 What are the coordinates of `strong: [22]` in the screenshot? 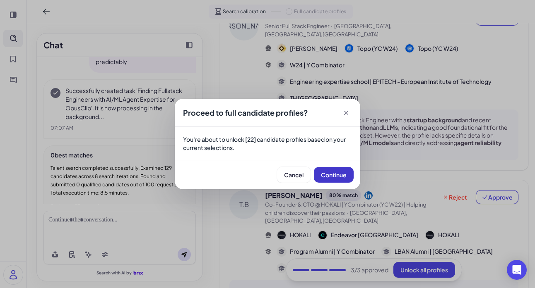 It's located at (250, 139).